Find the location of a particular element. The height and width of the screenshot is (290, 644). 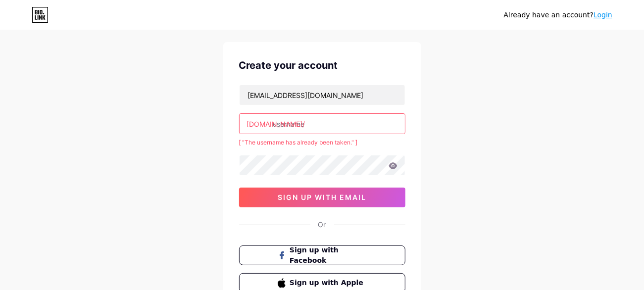

a: Sign up with Facebook is located at coordinates (322, 255).